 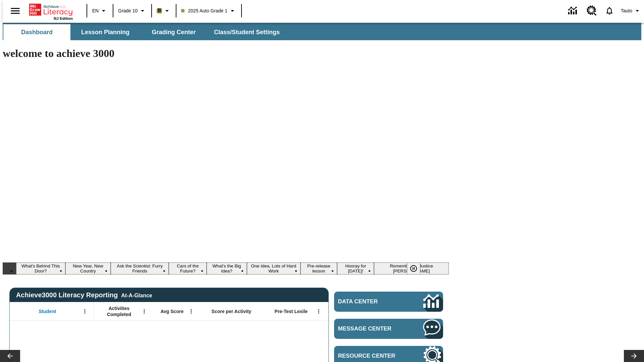 I want to click on span: Avg Score, so click(x=172, y=311).